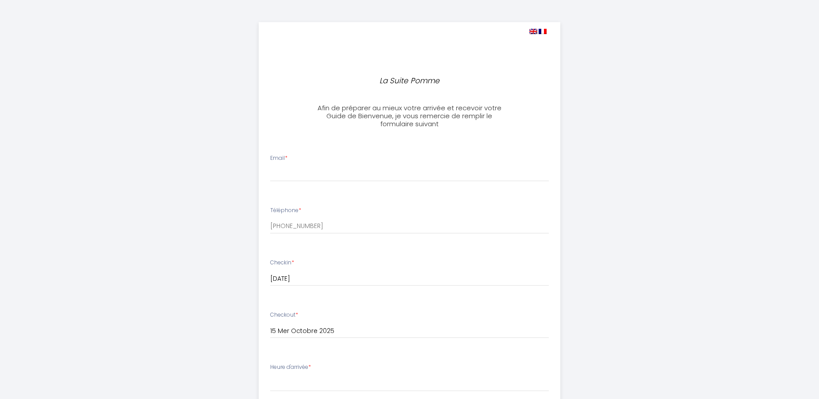 This screenshot has width=819, height=399. Describe the element at coordinates (284, 315) in the screenshot. I see `label: Checkout` at that location.